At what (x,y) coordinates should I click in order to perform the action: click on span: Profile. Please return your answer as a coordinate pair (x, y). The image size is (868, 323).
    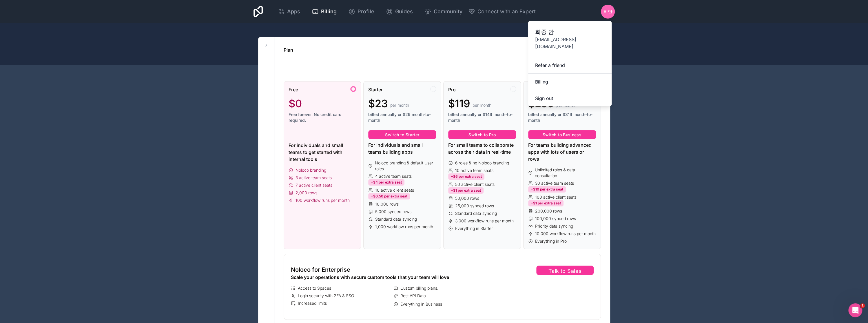
    Looking at the image, I should click on (366, 12).